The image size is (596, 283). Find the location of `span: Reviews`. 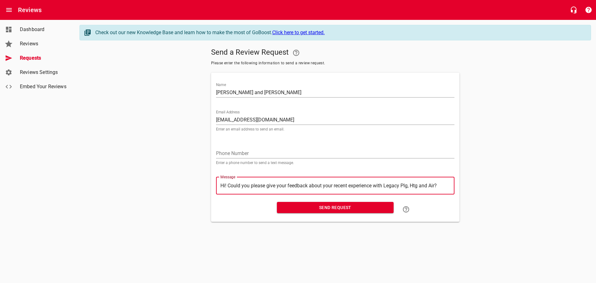

span: Reviews is located at coordinates (43, 44).